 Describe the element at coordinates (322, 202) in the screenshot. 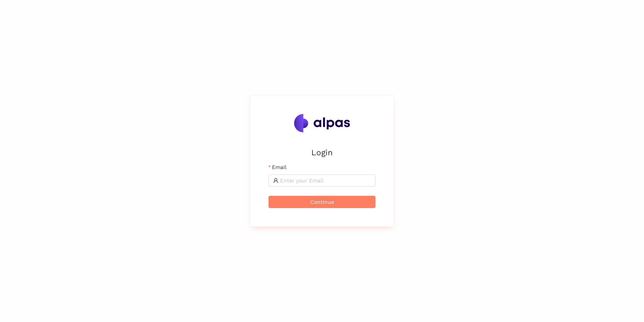

I see `span: Continue` at that location.